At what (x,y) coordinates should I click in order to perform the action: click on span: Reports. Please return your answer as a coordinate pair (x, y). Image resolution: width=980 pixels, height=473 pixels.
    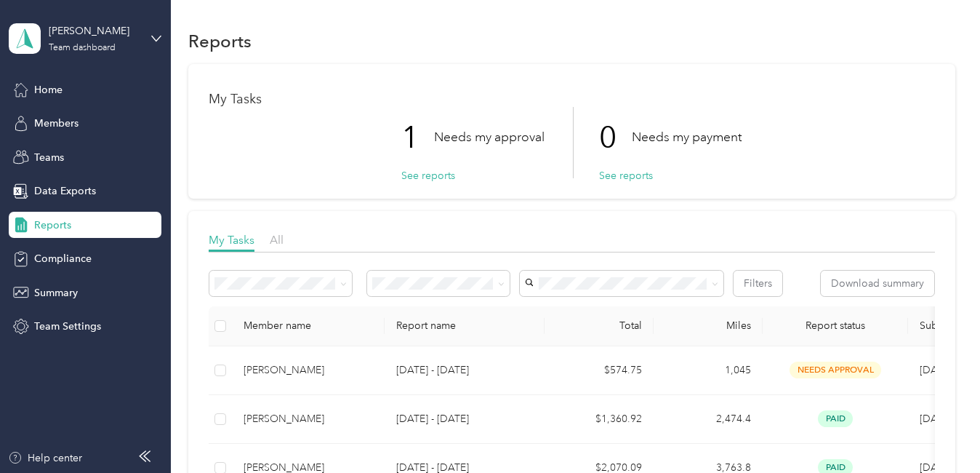
    Looking at the image, I should click on (52, 225).